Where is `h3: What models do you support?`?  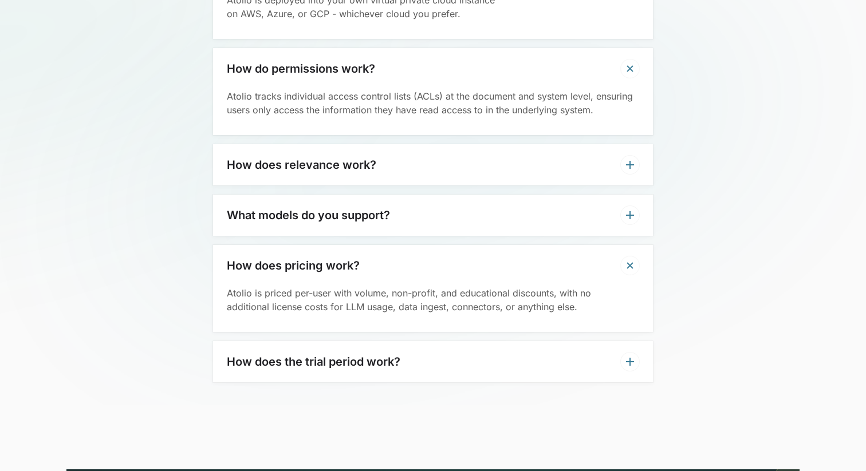 h3: What models do you support? is located at coordinates (308, 215).